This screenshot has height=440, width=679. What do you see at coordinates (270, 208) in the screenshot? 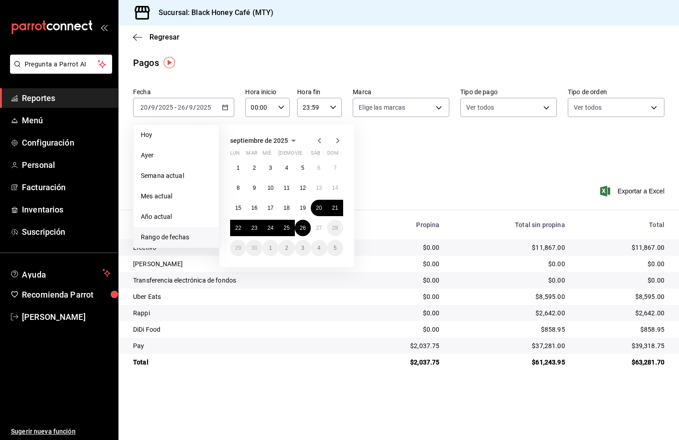
I see `abbr: 17 de septiembre de 2025` at bounding box center [270, 208].